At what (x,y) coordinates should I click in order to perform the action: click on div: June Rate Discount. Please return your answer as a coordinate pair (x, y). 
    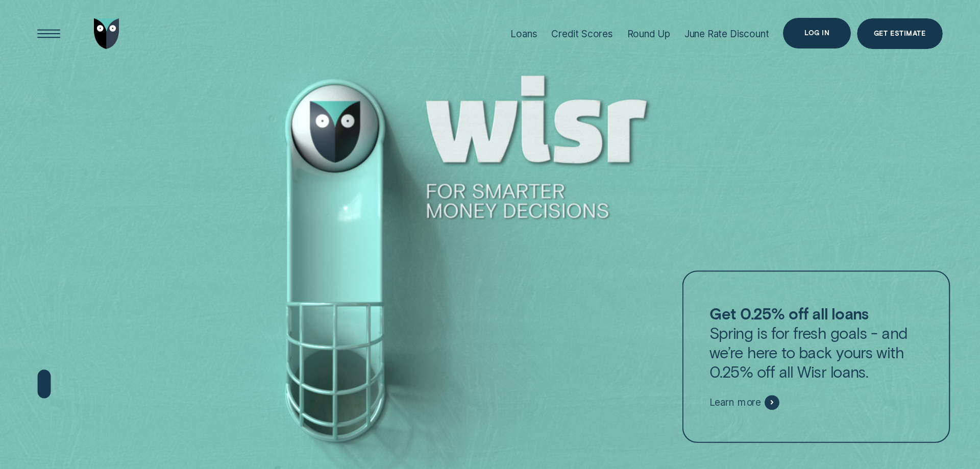
    Looking at the image, I should click on (727, 34).